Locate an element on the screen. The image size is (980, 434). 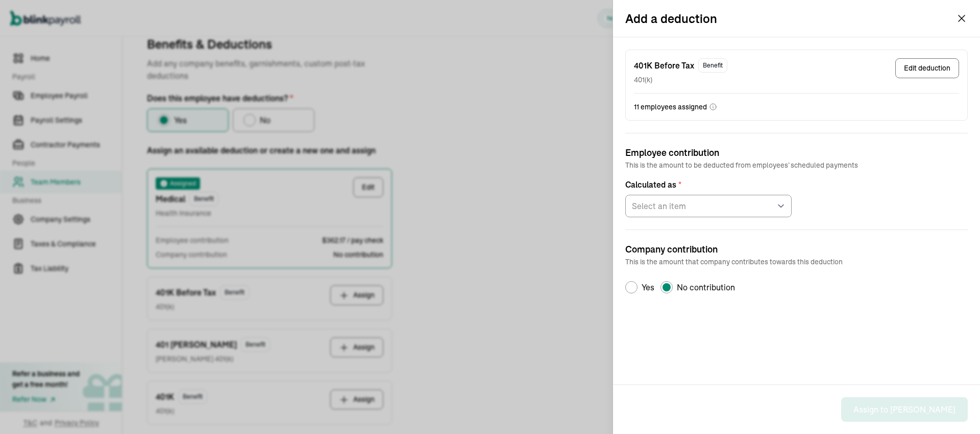
span: 11 employees assigned is located at coordinates (670, 107).